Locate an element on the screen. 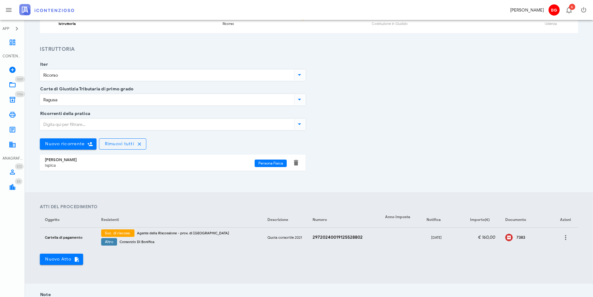  th: Numero: Non ordinato. Attiva per ordinare in ordine crescente. is located at coordinates (344, 220).